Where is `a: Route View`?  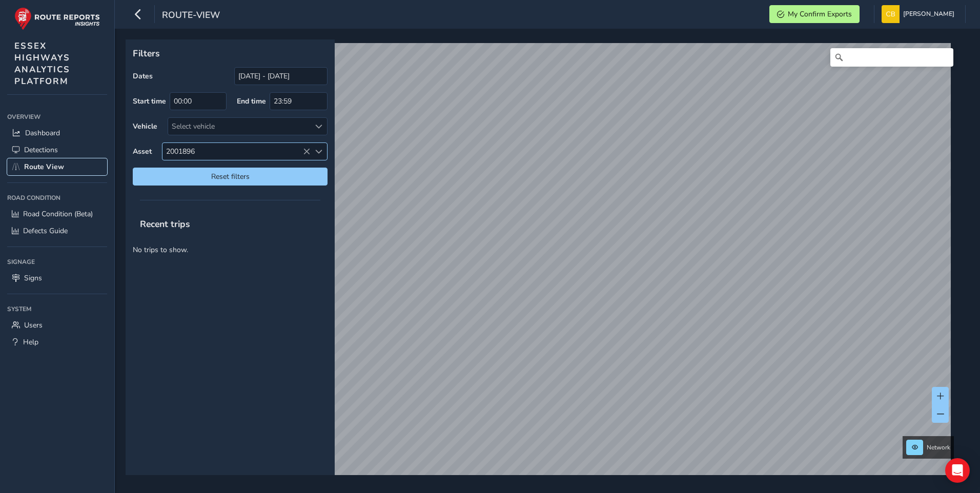
a: Route View is located at coordinates (57, 167).